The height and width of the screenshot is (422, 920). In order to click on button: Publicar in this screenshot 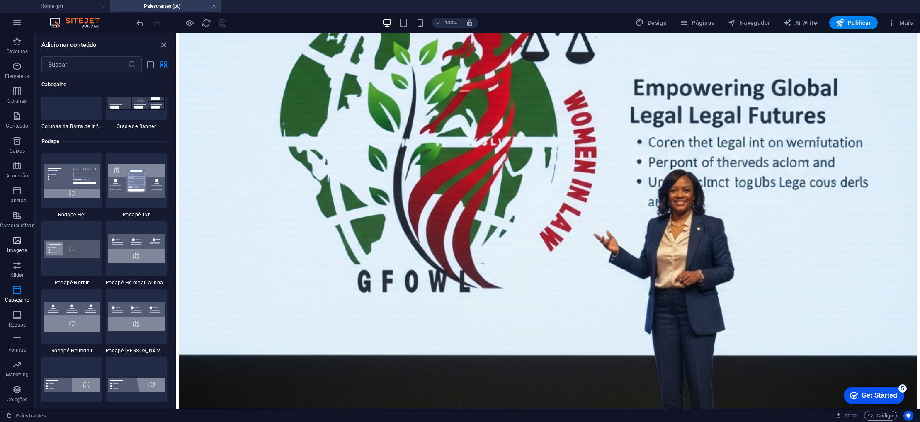, I will do `click(854, 23)`.